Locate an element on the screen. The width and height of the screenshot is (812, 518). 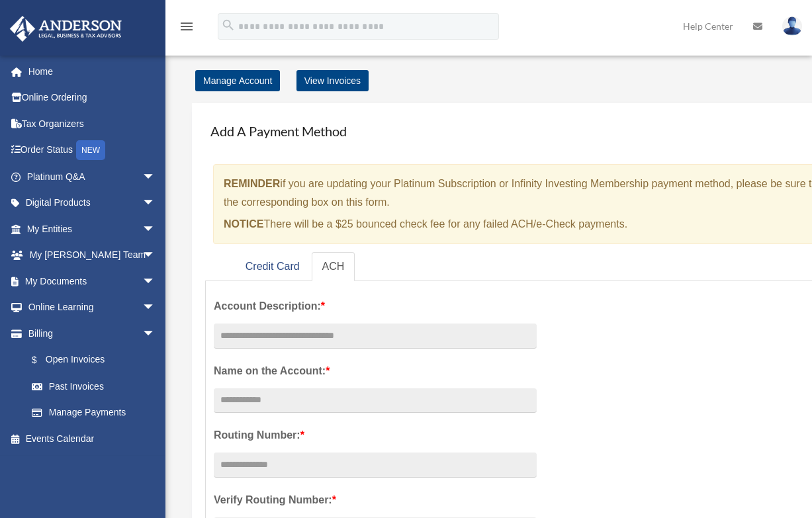
div: NEW is located at coordinates (91, 151).